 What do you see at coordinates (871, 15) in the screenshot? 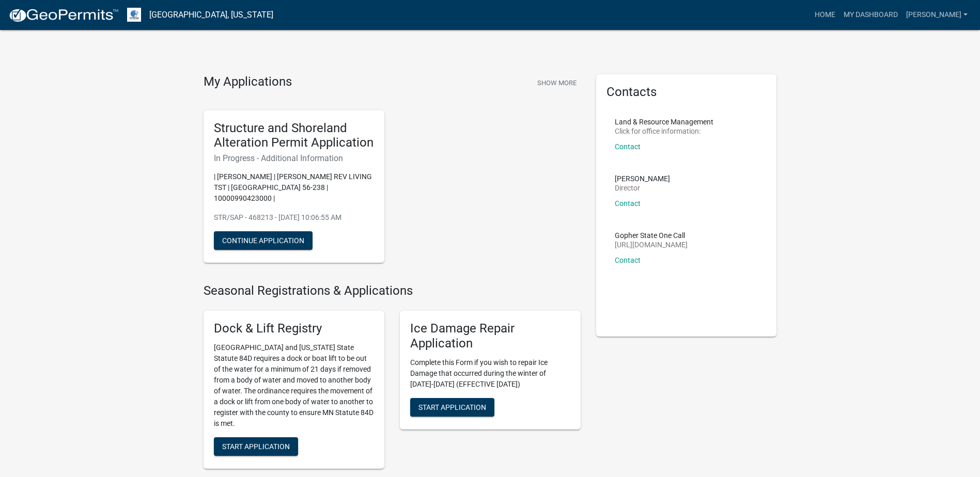
I see `a: My Dashboard` at bounding box center [871, 15].